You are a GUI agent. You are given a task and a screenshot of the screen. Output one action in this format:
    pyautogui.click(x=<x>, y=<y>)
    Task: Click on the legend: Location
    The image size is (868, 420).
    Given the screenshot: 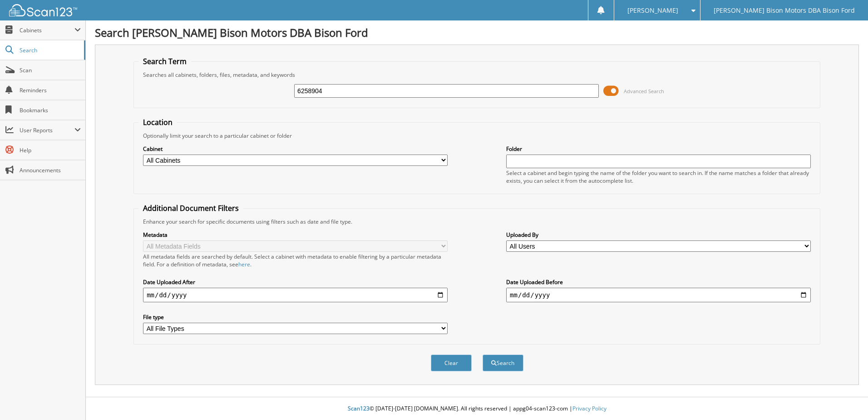 What is the action you would take?
    pyautogui.click(x=157, y=122)
    